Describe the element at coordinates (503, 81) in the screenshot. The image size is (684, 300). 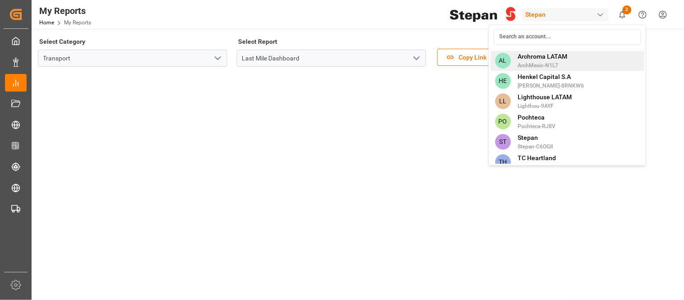
I see `span: HE` at that location.